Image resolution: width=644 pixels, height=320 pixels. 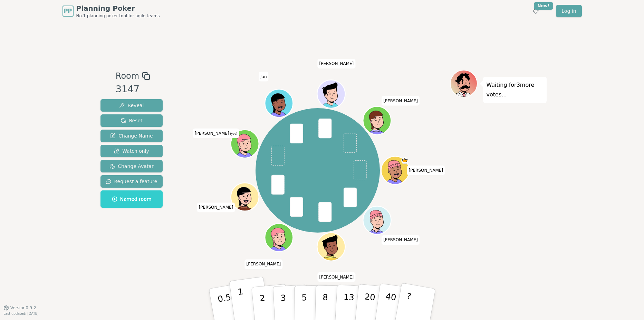 What do you see at coordinates (128, 76) in the screenshot?
I see `span: Room` at bounding box center [128, 76].